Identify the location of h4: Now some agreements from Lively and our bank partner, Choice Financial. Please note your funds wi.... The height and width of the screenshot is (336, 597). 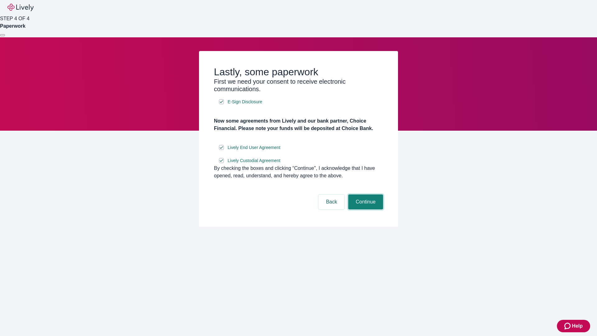
(299, 125).